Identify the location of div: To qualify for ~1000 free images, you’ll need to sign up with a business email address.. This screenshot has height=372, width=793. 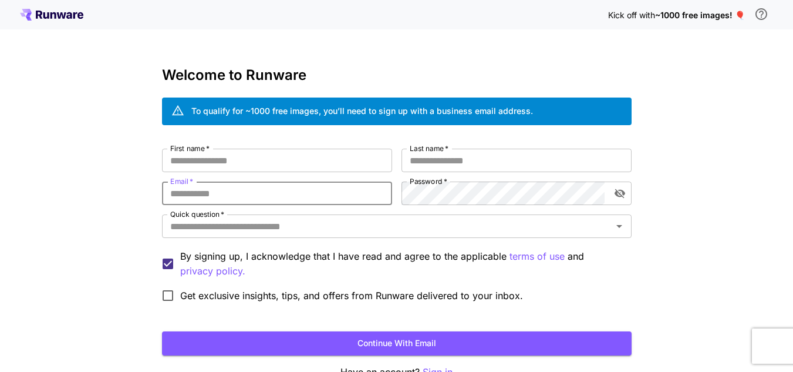
(362, 110).